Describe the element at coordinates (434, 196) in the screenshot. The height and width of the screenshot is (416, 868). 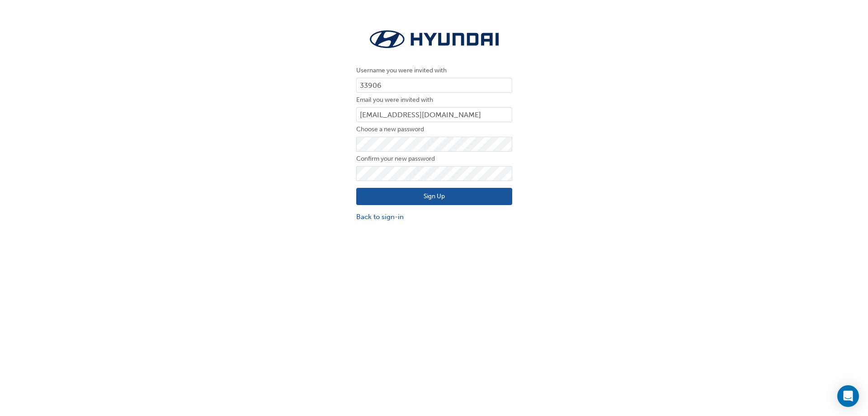
I see `button: Sign Up` at that location.